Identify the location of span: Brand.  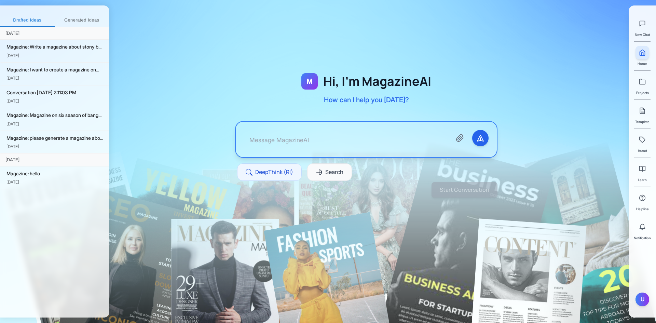
(643, 151).